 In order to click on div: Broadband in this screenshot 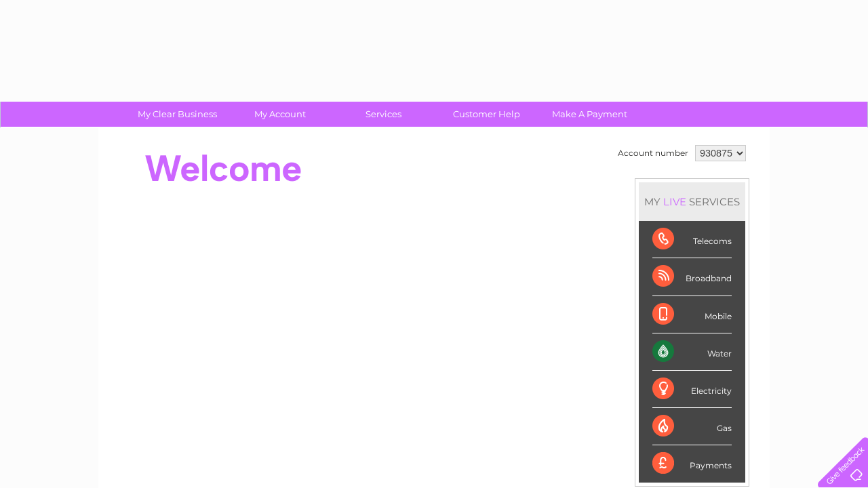, I will do `click(692, 276)`.